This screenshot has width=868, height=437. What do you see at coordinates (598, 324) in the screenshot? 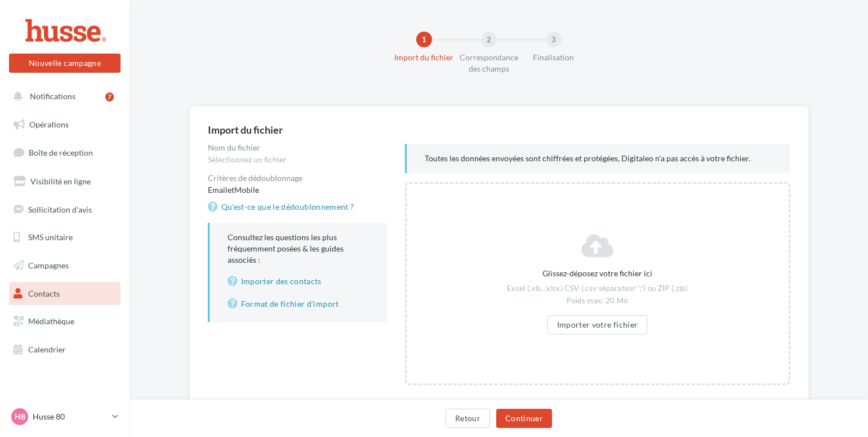
I see `button: Importer votre fichier` at bounding box center [598, 324].